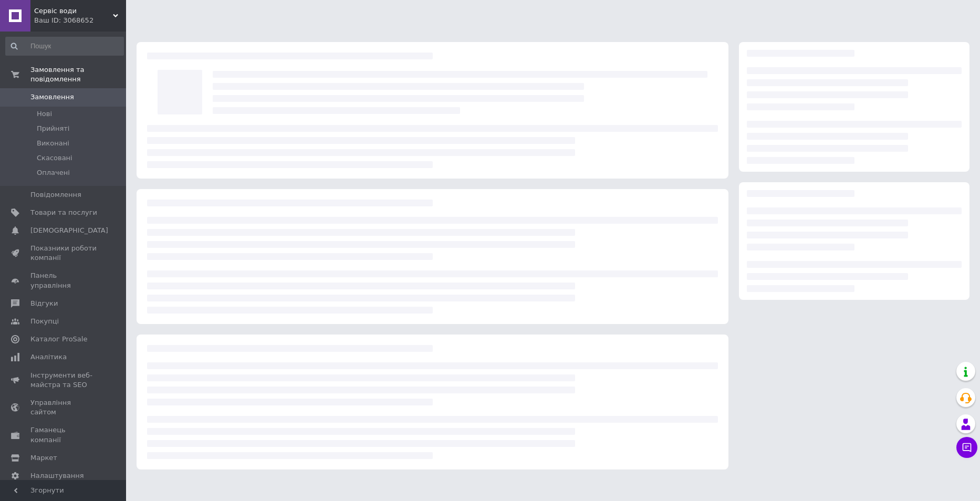 The width and height of the screenshot is (980, 501). Describe the element at coordinates (53, 129) in the screenshot. I see `span: Прийняті` at that location.